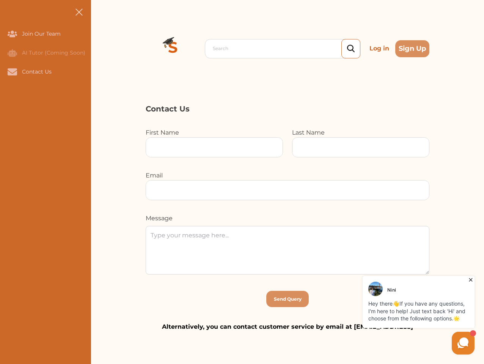  Describe the element at coordinates (162, 132) in the screenshot. I see `label: First Name` at that location.